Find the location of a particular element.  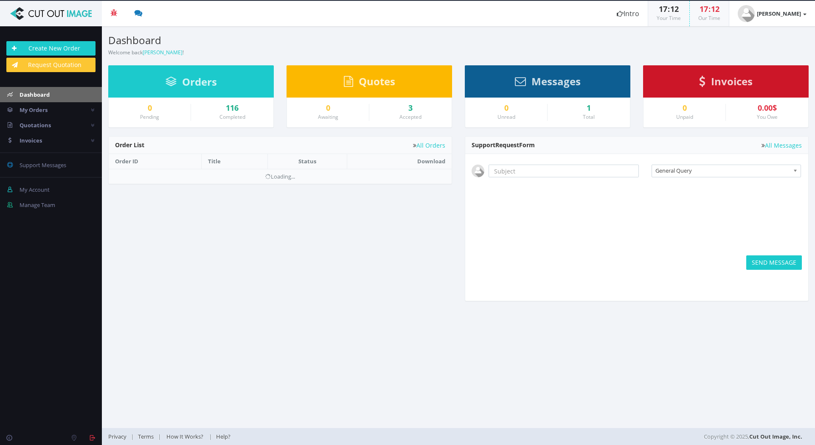

span: Messages is located at coordinates (556, 81).